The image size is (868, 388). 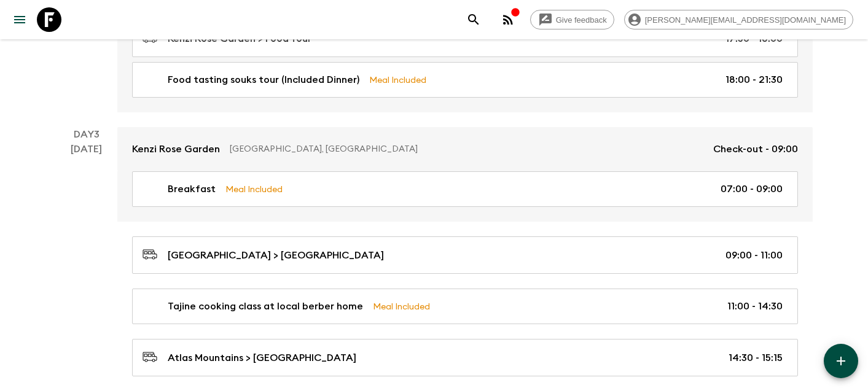 What do you see at coordinates (474, 20) in the screenshot?
I see `button: search adventures` at bounding box center [474, 20].